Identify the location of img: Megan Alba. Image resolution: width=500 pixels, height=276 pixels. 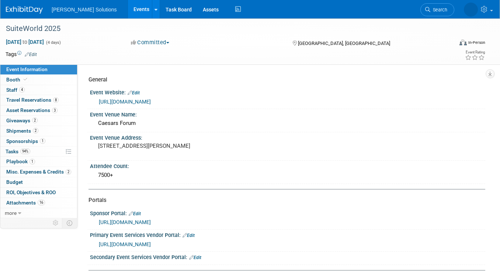
(471, 10).